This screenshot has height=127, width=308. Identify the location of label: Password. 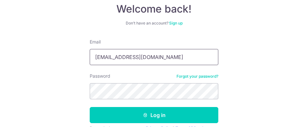
(100, 76).